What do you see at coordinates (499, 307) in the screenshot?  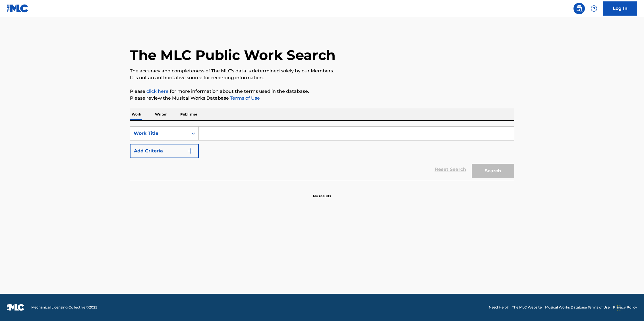 I see `a: Need Help?` at bounding box center [499, 307].